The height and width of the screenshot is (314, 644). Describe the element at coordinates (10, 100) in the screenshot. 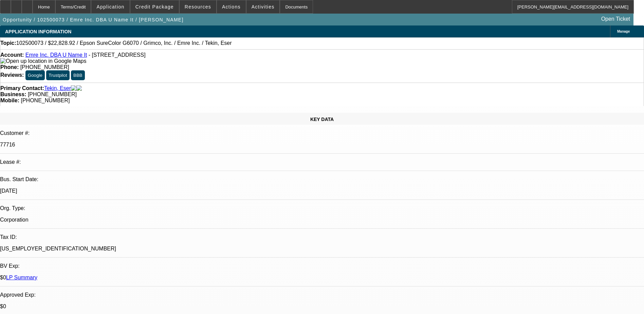

I see `strong: Mobile:` at that location.